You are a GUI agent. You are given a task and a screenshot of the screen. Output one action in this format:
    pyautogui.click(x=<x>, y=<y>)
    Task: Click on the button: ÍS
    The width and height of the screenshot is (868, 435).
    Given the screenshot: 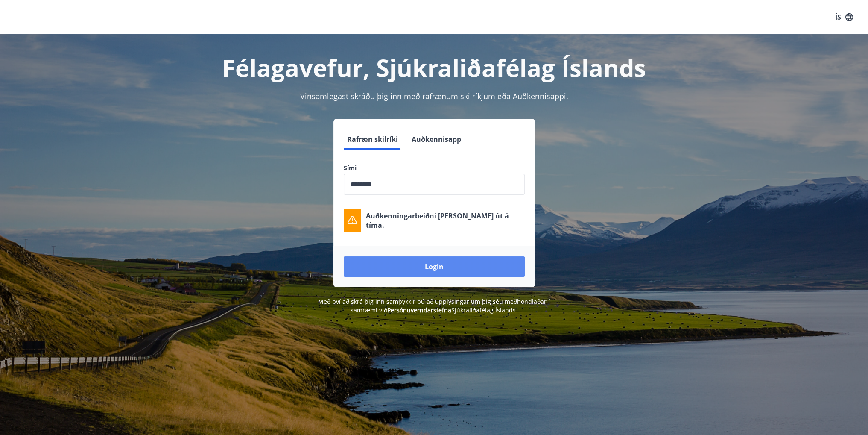 What is the action you would take?
    pyautogui.click(x=844, y=17)
    